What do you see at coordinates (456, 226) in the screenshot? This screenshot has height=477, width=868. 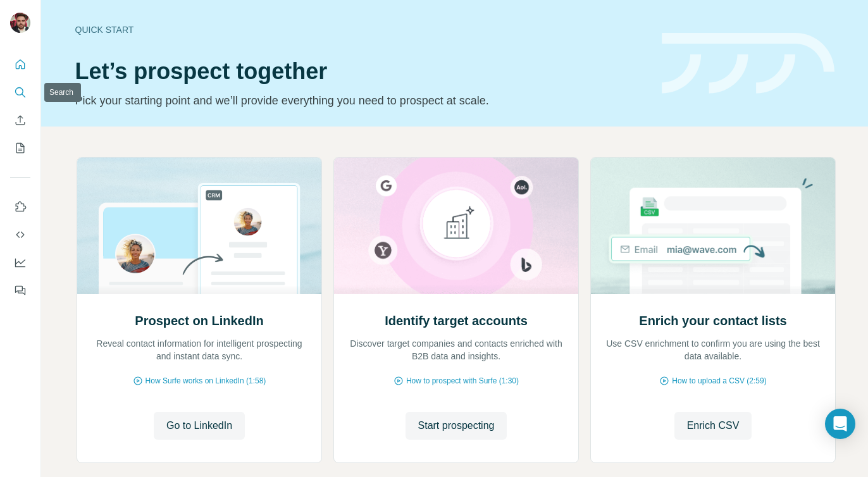 I see `img: Identify target accounts` at bounding box center [456, 226].